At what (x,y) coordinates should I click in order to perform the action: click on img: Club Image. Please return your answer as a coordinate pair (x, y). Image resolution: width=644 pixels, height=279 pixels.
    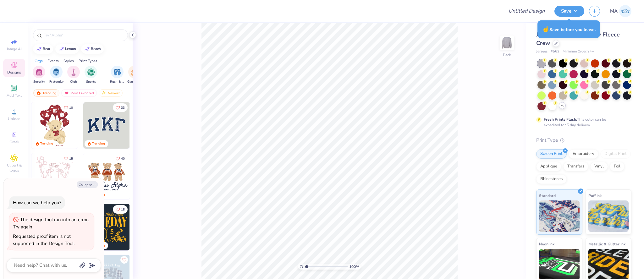
    Looking at the image, I should click on (73, 72).